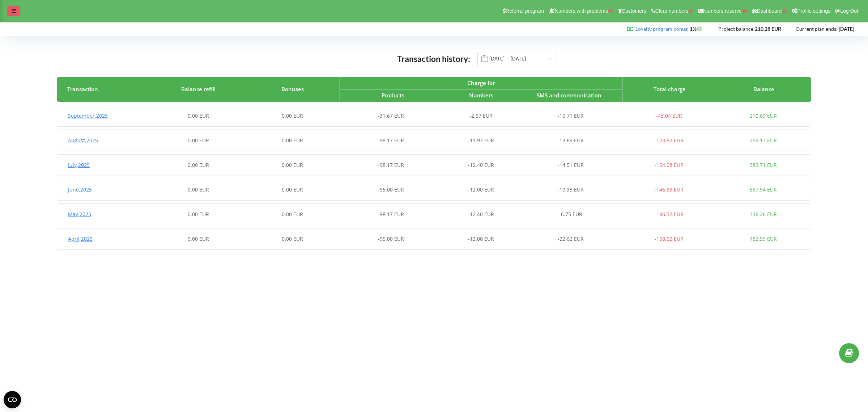  What do you see at coordinates (569, 95) in the screenshot?
I see `span: SMS and сommunication` at bounding box center [569, 95].